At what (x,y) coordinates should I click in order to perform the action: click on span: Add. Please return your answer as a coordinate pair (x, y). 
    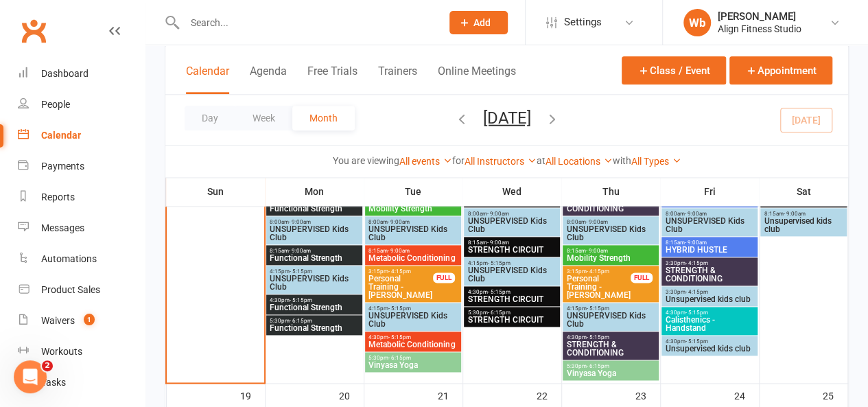
    Looking at the image, I should click on (482, 23).